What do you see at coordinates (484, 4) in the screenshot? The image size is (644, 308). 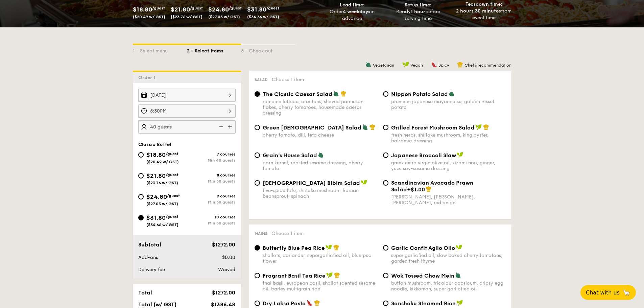 I see `span: Teardown time:` at bounding box center [484, 4].